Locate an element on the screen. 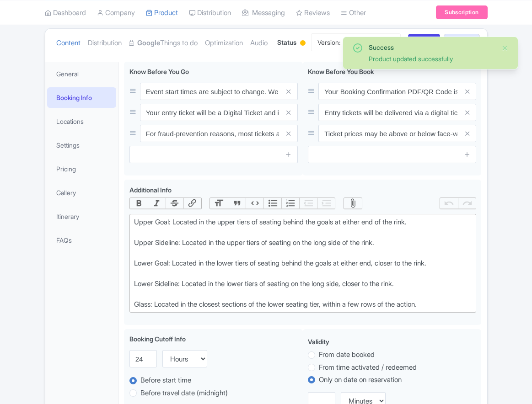 Image resolution: width=532 pixels, height=404 pixels. a: Subscription is located at coordinates (462, 12).